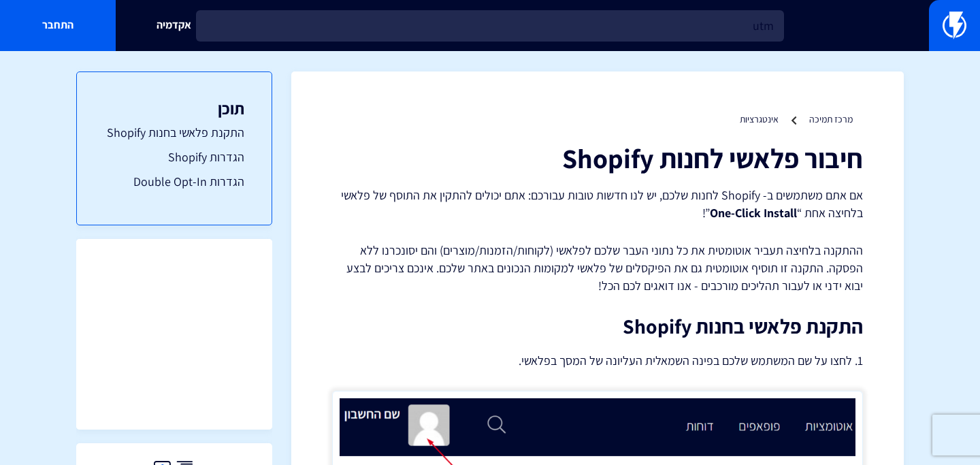  Describe the element at coordinates (753, 212) in the screenshot. I see `strong: One-Click Install` at that location.